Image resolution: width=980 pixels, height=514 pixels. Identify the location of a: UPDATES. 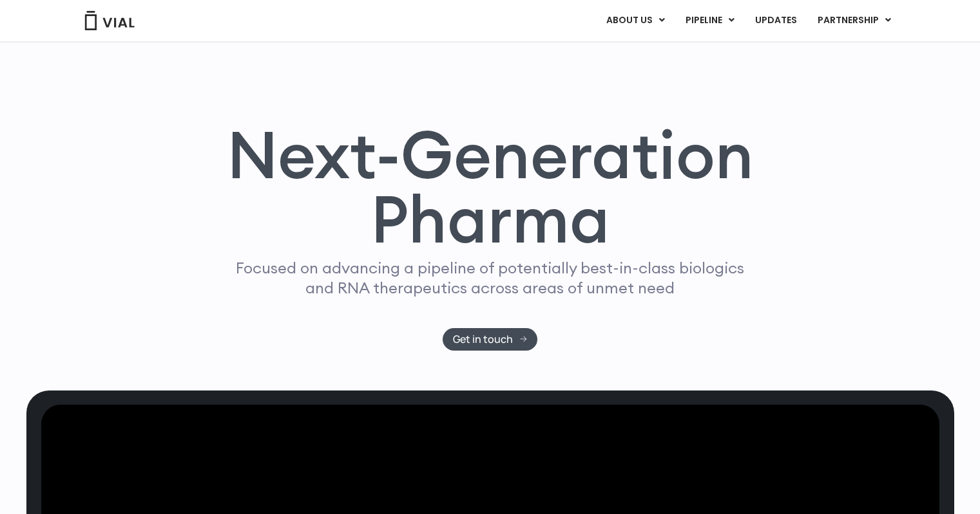
(776, 21).